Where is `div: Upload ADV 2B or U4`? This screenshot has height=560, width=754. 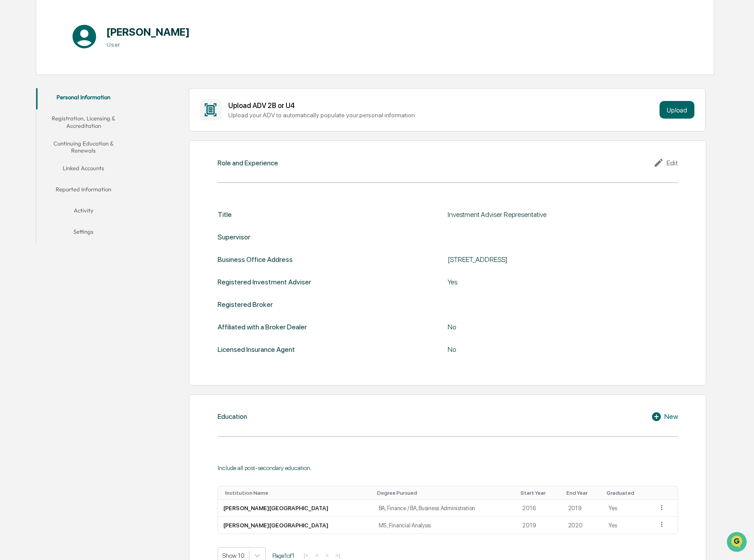
div: Upload ADV 2B or U4 is located at coordinates (442, 106).